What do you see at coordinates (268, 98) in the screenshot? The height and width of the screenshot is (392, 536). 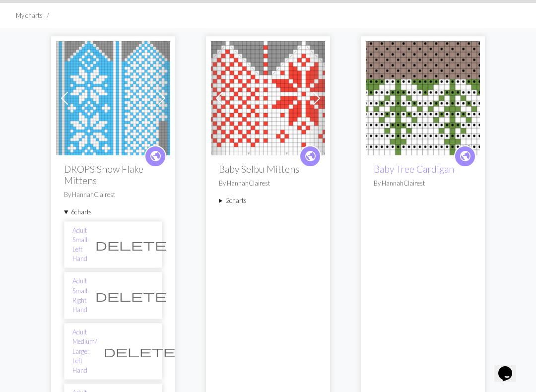 I see `img: Baby Selbu Mittens` at bounding box center [268, 98].